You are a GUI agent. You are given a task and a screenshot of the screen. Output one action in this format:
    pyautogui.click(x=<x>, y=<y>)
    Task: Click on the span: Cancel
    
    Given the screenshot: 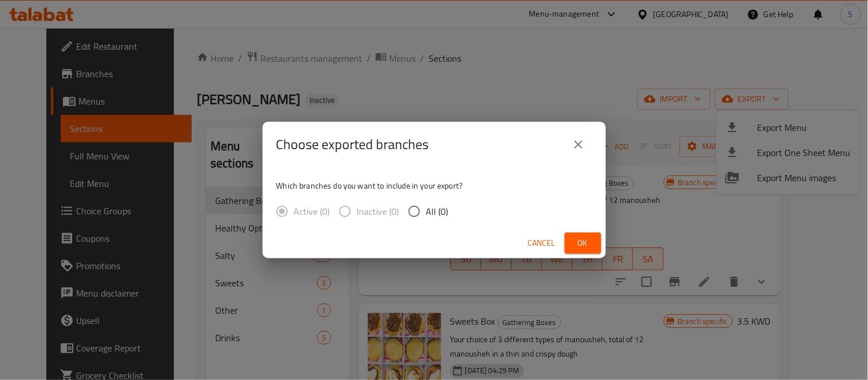 What is the action you would take?
    pyautogui.click(x=542, y=243)
    